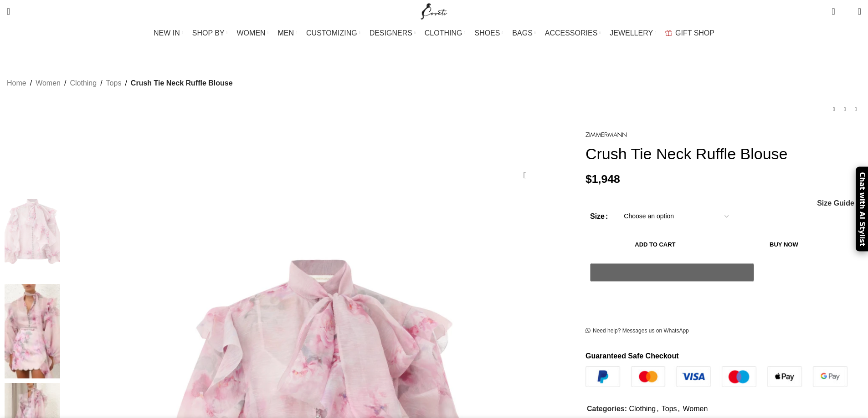 This screenshot has height=418, width=868. What do you see at coordinates (32, 233) in the screenshot?
I see `img: Zimmermann dress` at bounding box center [32, 233].